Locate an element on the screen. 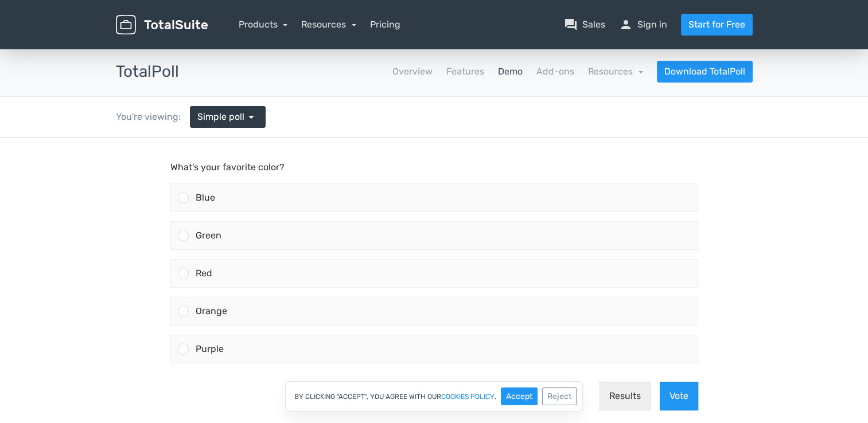 This screenshot has height=423, width=868. a: Simple poll arrow_drop_down is located at coordinates (228, 117).